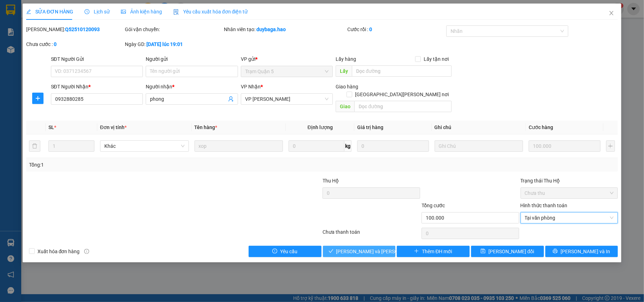 The height and width of the screenshot is (302, 644). I want to click on button: delete, so click(34, 146).